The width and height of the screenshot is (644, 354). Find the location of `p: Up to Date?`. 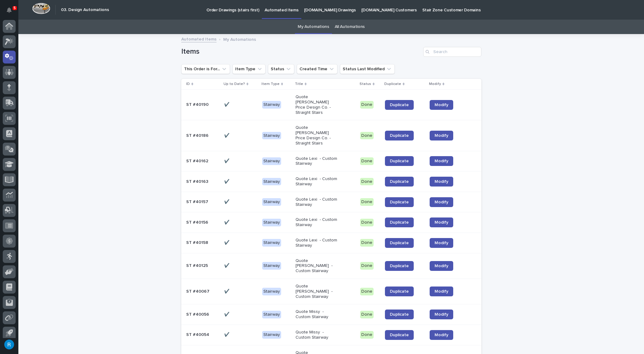

p: Up to Date? is located at coordinates (234, 84).